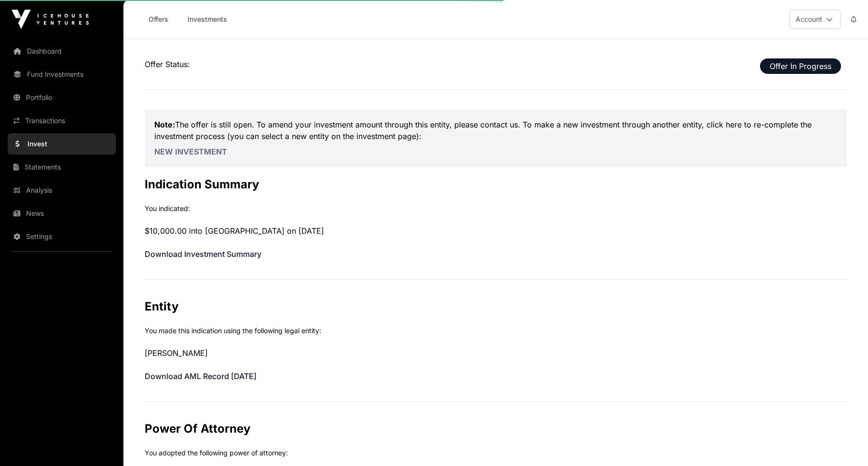 The image size is (868, 466). What do you see at coordinates (203, 254) in the screenshot?
I see `a: Download Investment Summary` at bounding box center [203, 254].